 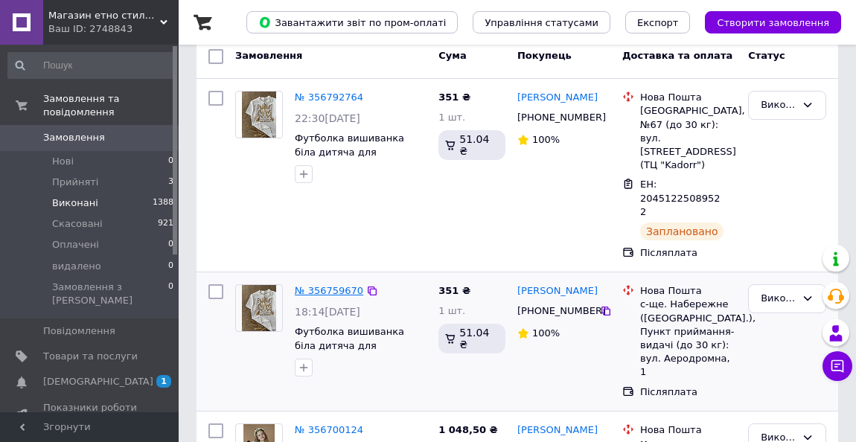 I want to click on span: Статус, so click(x=767, y=55).